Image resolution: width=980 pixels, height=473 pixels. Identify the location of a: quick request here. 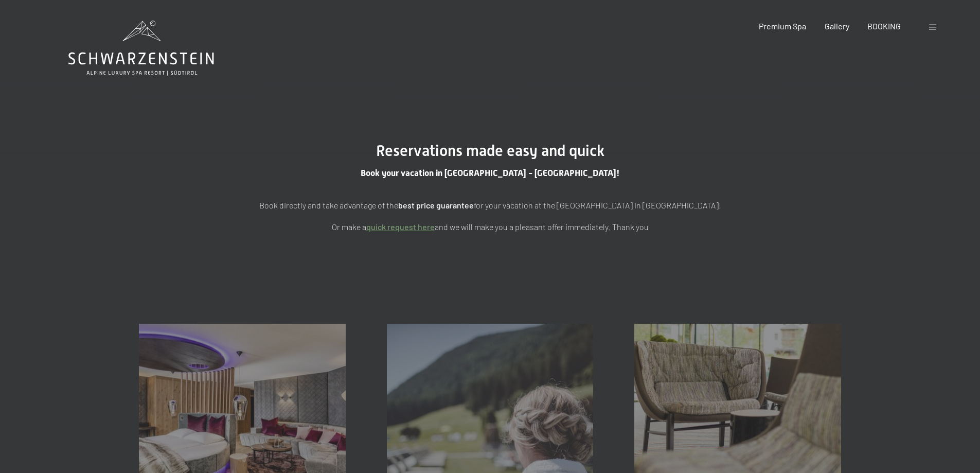
(400, 226).